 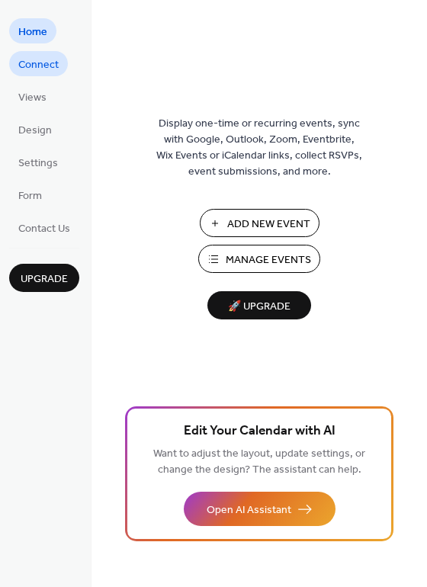 What do you see at coordinates (268, 224) in the screenshot?
I see `span: Add New Event` at bounding box center [268, 224].